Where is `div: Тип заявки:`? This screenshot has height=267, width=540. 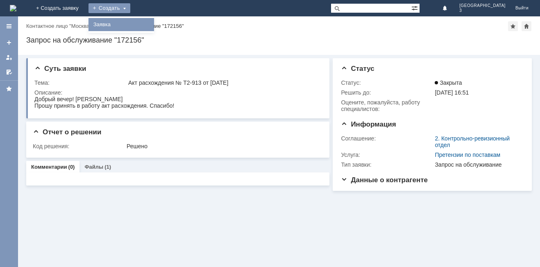 div: Тип заявки: is located at coordinates (387, 165).